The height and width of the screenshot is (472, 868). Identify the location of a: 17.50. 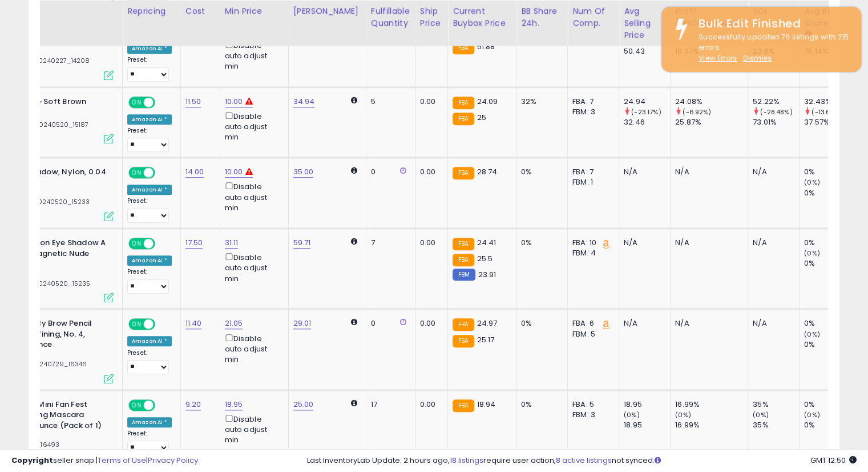
(195, 242).